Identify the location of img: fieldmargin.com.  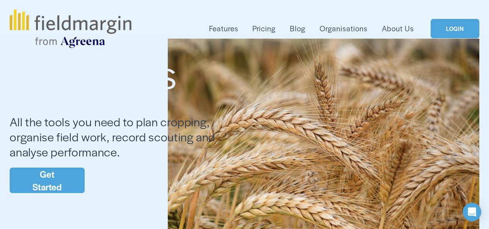
(70, 29).